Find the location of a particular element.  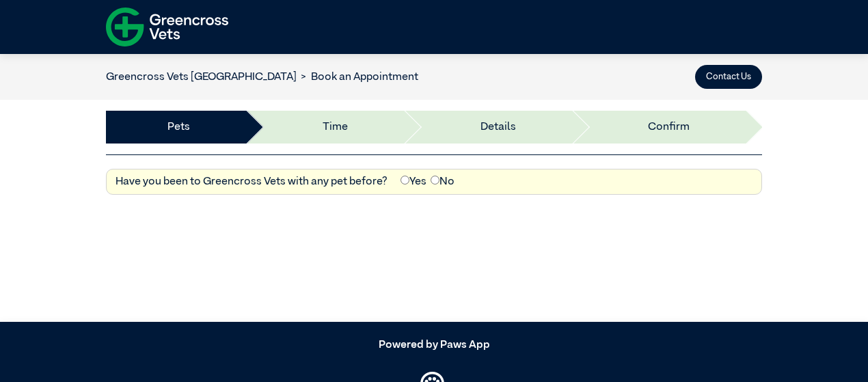

a: Pets is located at coordinates (178, 127).